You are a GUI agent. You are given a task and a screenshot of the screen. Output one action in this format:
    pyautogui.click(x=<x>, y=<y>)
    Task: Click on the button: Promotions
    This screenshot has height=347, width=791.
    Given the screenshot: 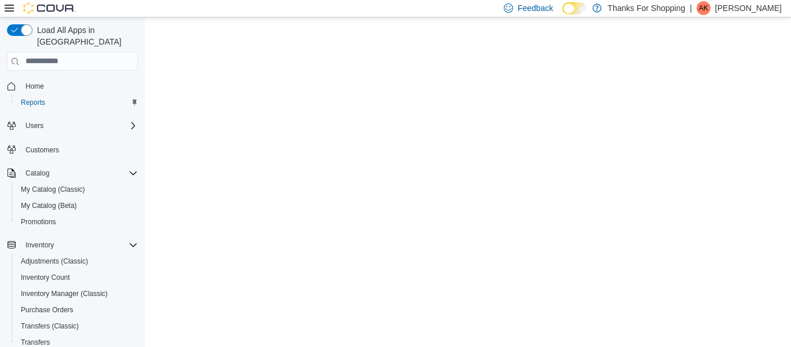 What is the action you would take?
    pyautogui.click(x=77, y=222)
    